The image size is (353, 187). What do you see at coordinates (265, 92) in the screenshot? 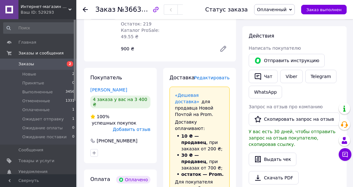
I see `a: WhatsApp` at bounding box center [265, 92].